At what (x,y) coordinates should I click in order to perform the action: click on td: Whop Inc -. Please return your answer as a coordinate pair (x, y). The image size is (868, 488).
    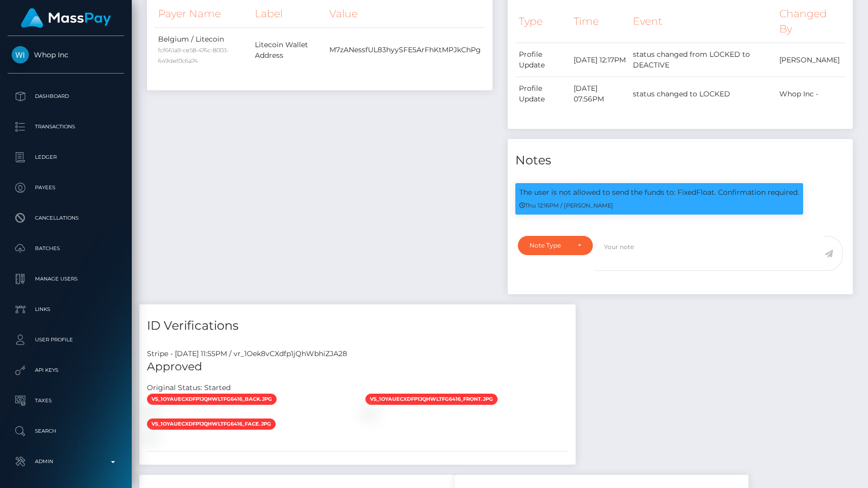
    Looking at the image, I should click on (811, 94).